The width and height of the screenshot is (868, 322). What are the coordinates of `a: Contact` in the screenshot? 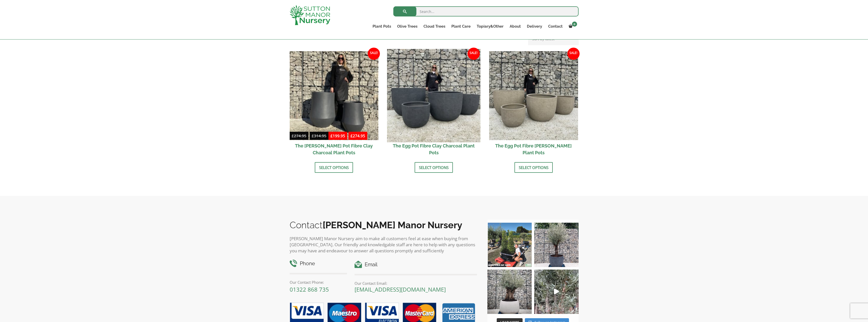 It's located at (555, 26).